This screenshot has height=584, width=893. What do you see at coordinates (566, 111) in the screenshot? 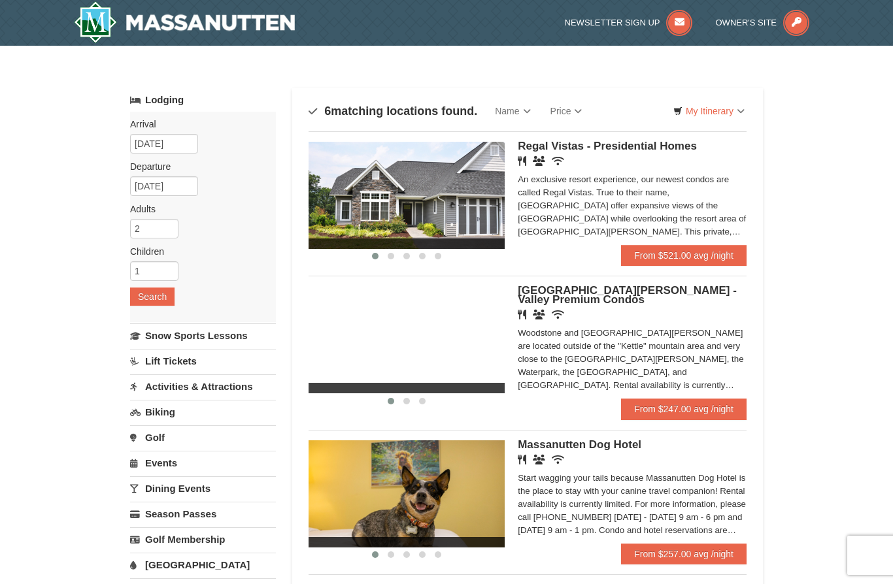
I see `a: Price` at bounding box center [566, 111].